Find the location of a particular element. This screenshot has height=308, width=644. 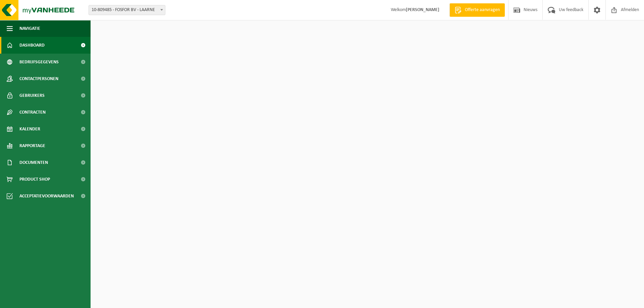

span: Product Shop is located at coordinates (35, 179).